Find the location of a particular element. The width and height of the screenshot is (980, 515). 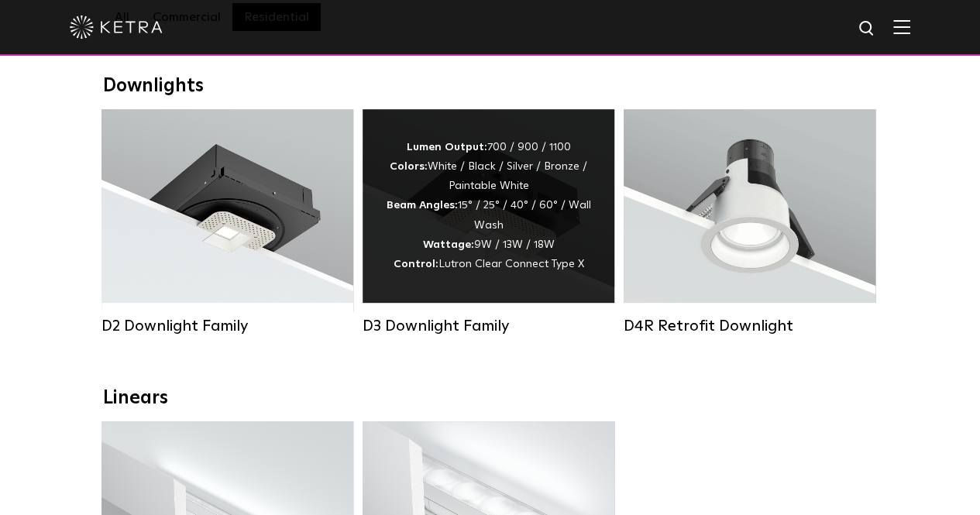

img: ketra-logo-2019-white is located at coordinates (116, 27).